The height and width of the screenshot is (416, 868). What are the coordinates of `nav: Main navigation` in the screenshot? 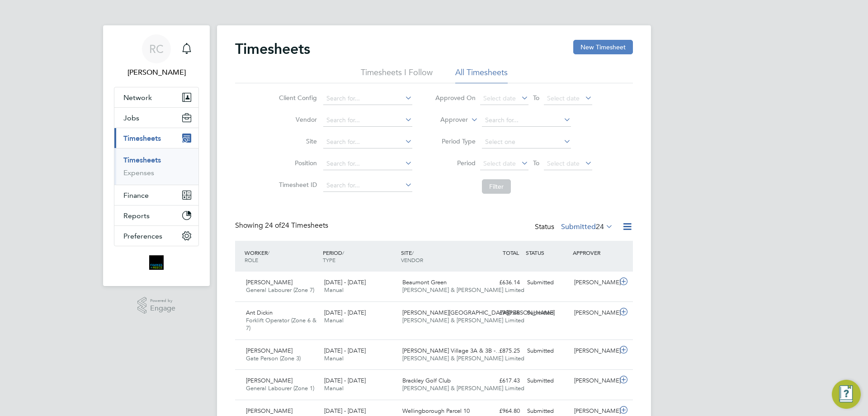 It's located at (157, 156).